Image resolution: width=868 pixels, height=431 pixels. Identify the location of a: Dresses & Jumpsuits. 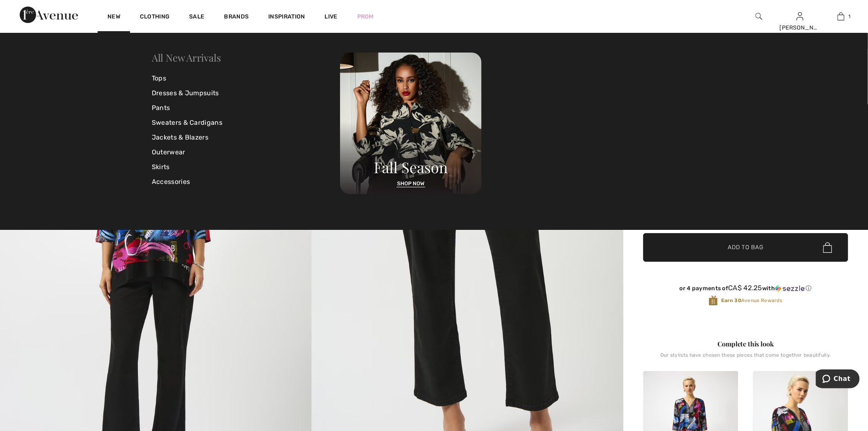
(246, 93).